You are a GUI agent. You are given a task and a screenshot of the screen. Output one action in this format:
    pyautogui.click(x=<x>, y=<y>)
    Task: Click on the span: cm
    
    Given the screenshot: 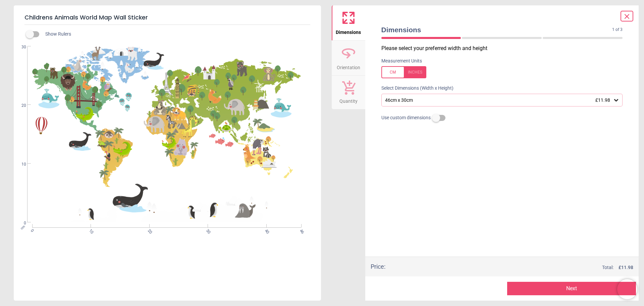 What is the action you would take?
    pyautogui.click(x=22, y=228)
    